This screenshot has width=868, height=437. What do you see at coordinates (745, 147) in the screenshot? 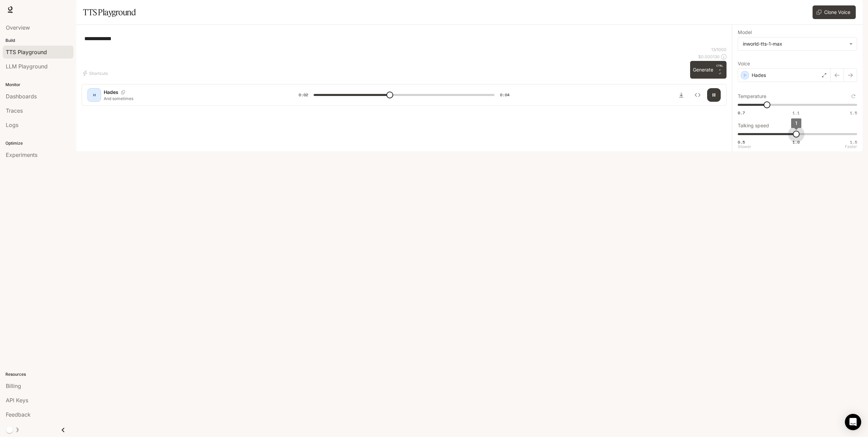
I see `p: Slower` at bounding box center [745, 147].